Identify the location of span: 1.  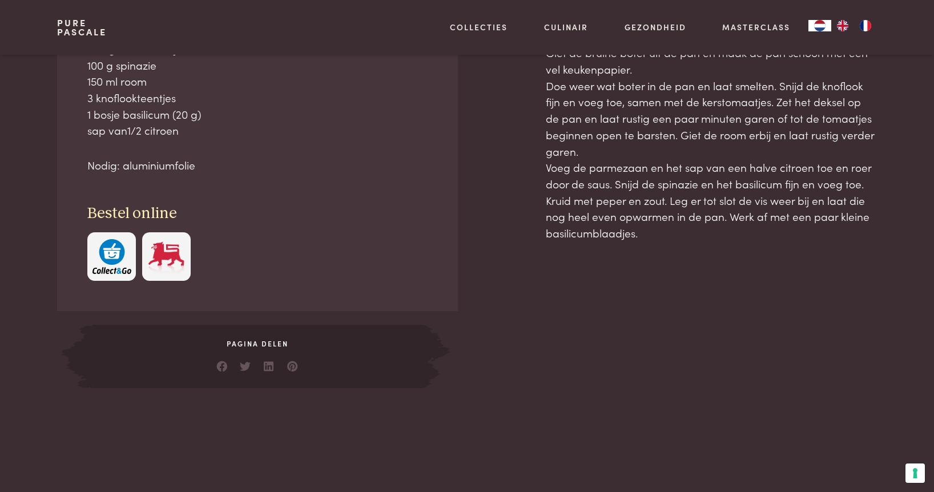
(129, 130).